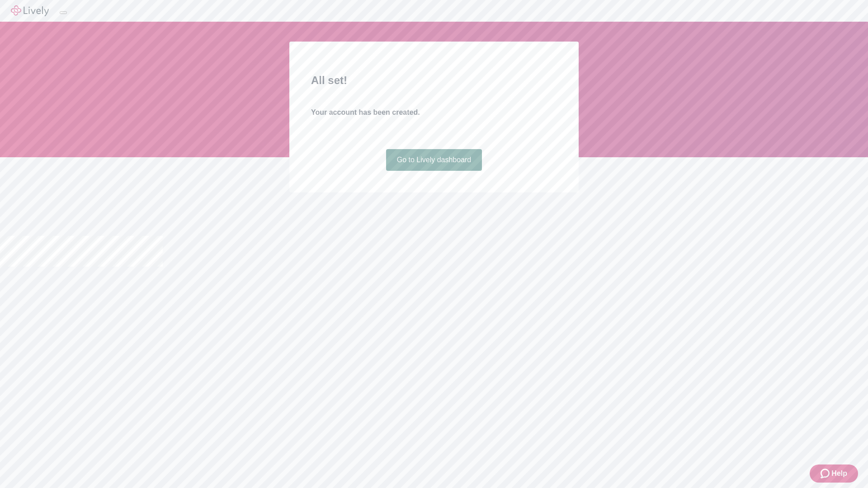 The height and width of the screenshot is (488, 868). What do you see at coordinates (63, 12) in the screenshot?
I see `button: Log out` at bounding box center [63, 12].